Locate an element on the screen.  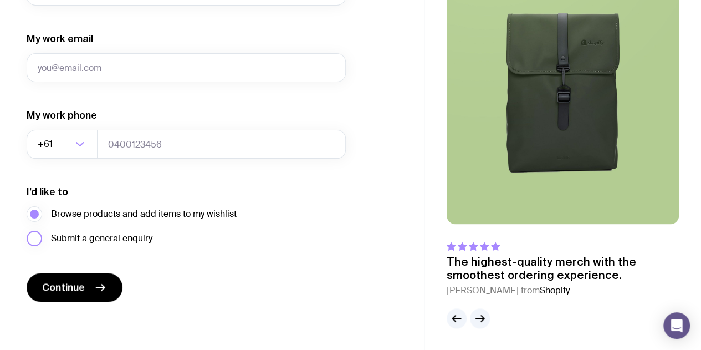
div: Open Intercom Messenger is located at coordinates (677, 325).